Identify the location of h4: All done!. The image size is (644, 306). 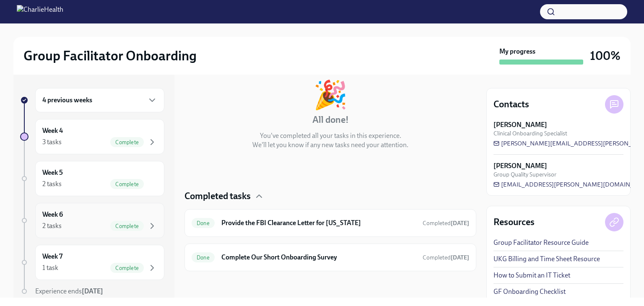
(330, 120).